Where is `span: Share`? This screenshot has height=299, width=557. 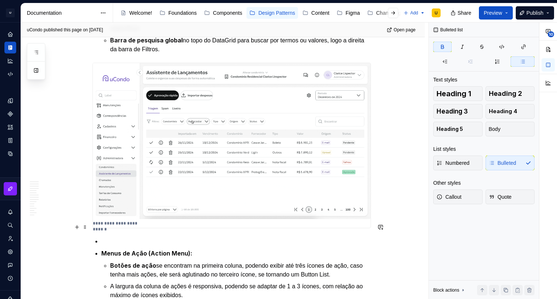
span: Share is located at coordinates (464, 13).